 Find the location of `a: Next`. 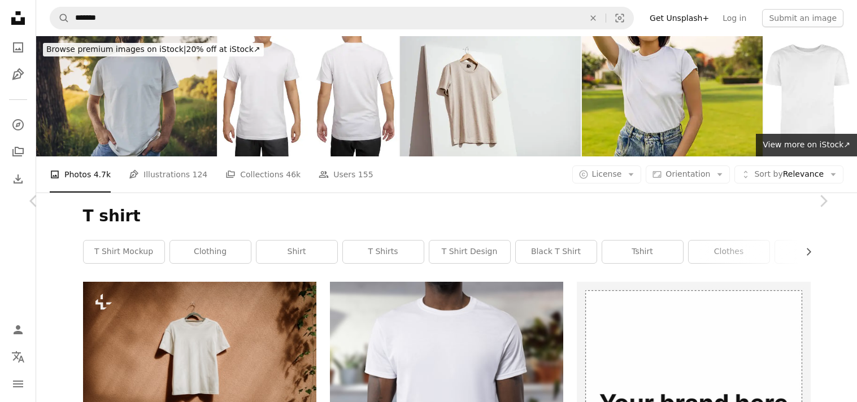

a: Next is located at coordinates (823, 201).